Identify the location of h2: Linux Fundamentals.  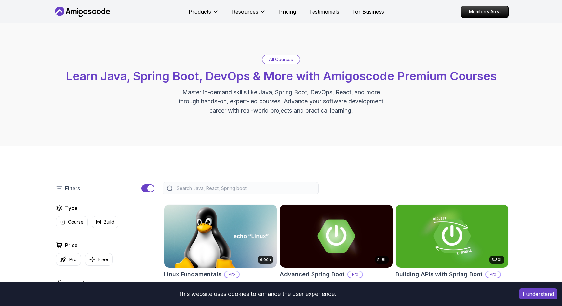
(192, 274).